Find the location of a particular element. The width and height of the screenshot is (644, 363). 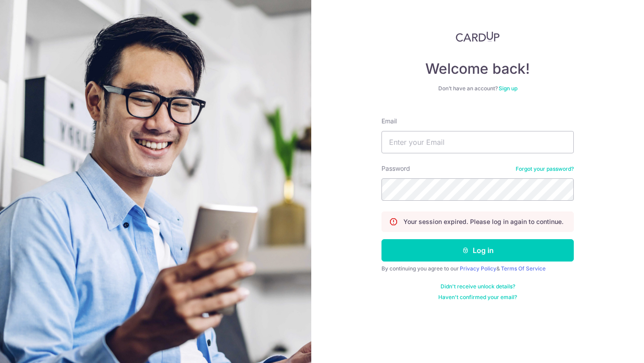

p: Your session expired. Please log in again to continue. is located at coordinates (483, 222).